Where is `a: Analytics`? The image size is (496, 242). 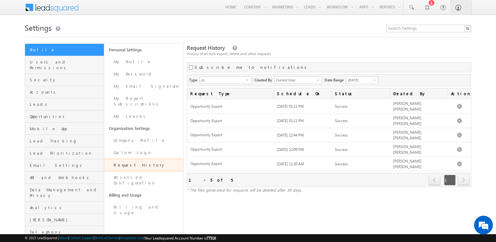 a: Analytics is located at coordinates (64, 207).